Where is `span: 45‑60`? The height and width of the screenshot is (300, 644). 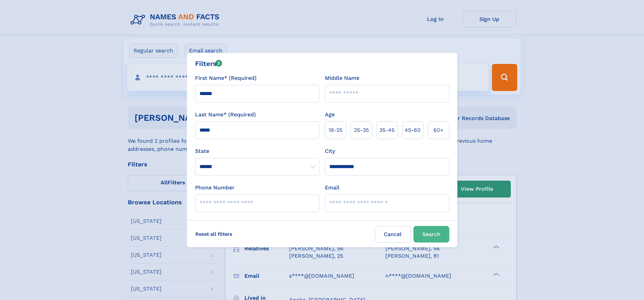
span: 45‑60 is located at coordinates (412, 130).